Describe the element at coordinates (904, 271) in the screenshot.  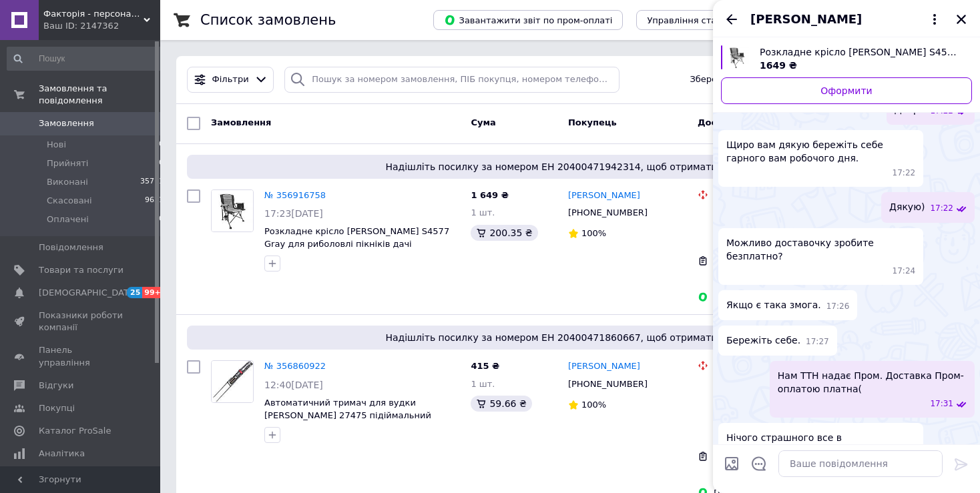
I see `span: 17:24 12.08.2025` at that location.